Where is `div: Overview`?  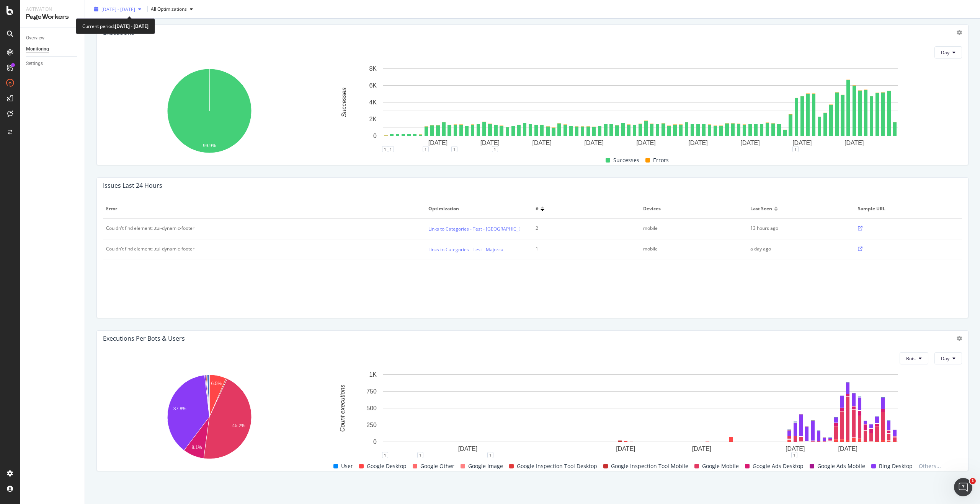 div: Overview is located at coordinates (35, 38).